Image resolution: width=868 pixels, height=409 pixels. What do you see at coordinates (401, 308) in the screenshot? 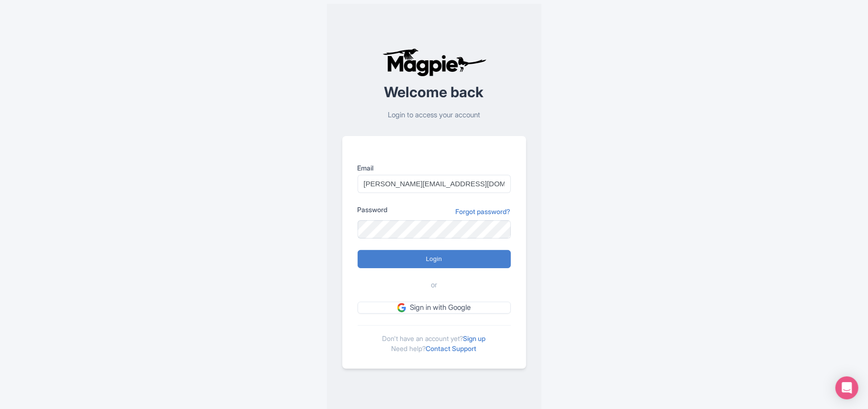
I see `img: google.svg` at bounding box center [401, 308].